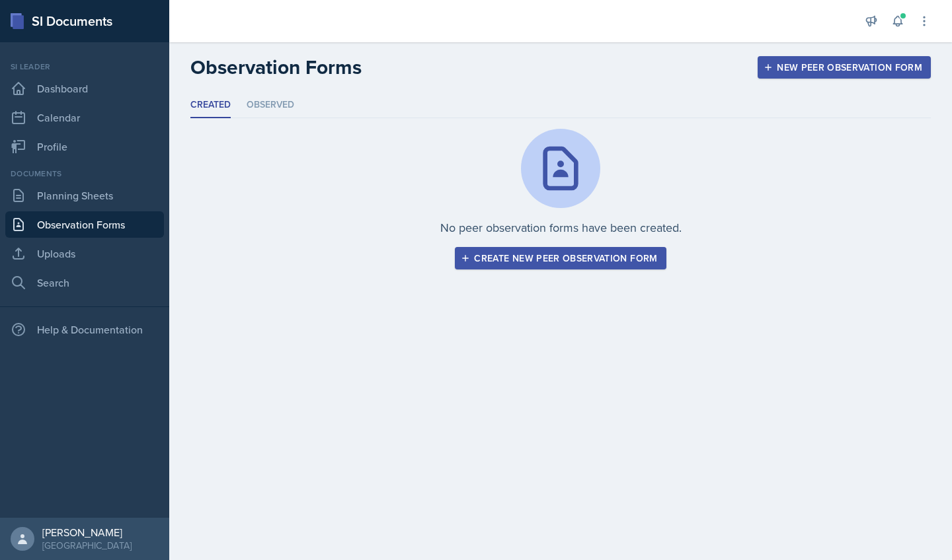 The width and height of the screenshot is (952, 560). What do you see at coordinates (85, 147) in the screenshot?
I see `a: Profile` at bounding box center [85, 147].